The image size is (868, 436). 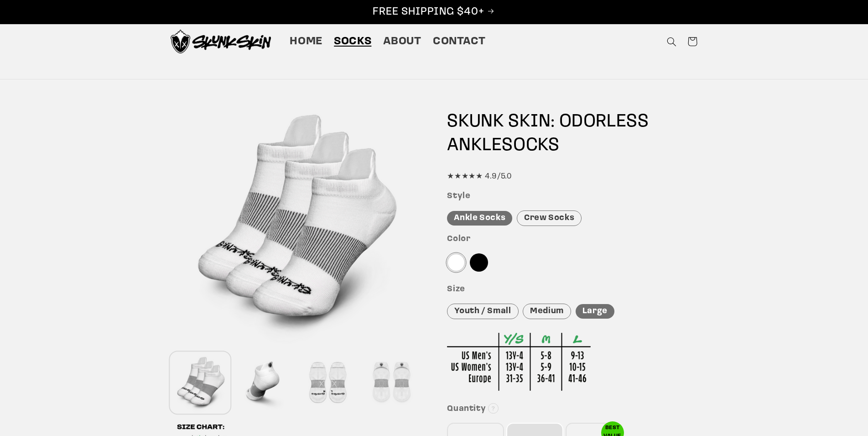 I want to click on div: Youth / Small, so click(x=483, y=311).